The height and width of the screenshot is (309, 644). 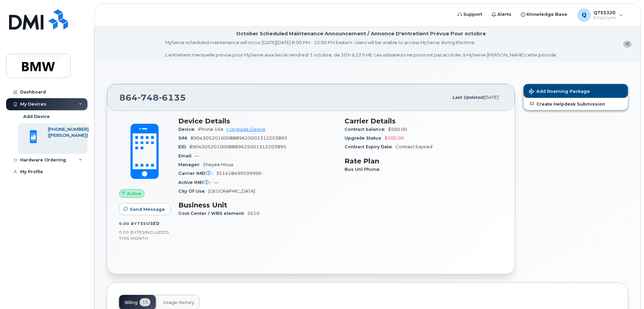 I want to click on div: October Scheduled Maintenance Announcement / Annonce D'entretient Prévue Pour octobre, so click(x=361, y=33).